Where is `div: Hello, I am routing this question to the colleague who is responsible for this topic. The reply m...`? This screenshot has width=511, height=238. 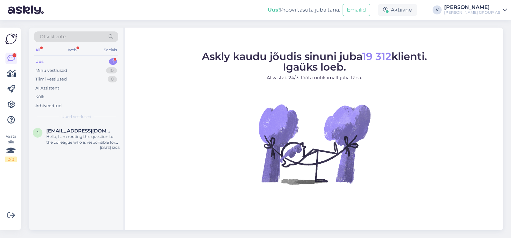 div: Hello, I am routing this question to the colleague who is responsible for this topic. The reply m... is located at coordinates (83, 140).